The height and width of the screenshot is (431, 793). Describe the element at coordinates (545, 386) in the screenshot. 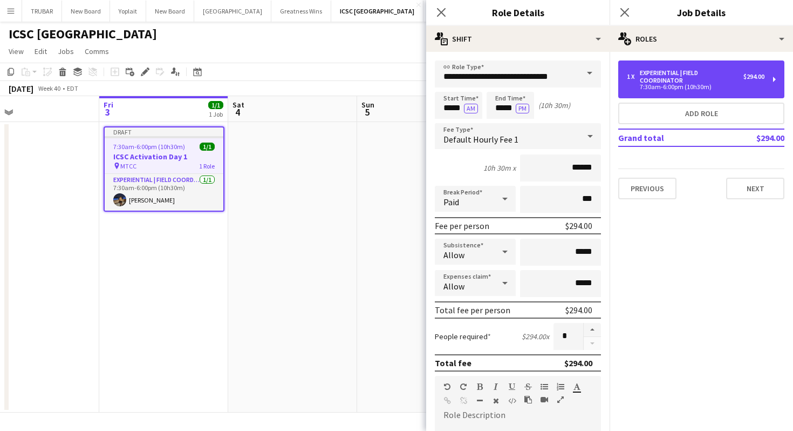

I see `button: Unordered List` at that location.